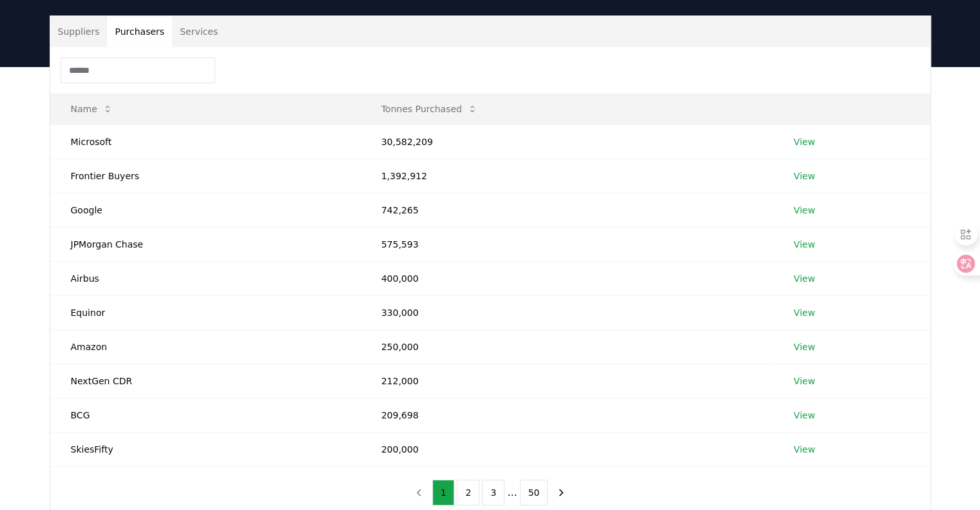 The width and height of the screenshot is (980, 510). Describe the element at coordinates (493, 492) in the screenshot. I see `button: 3` at that location.